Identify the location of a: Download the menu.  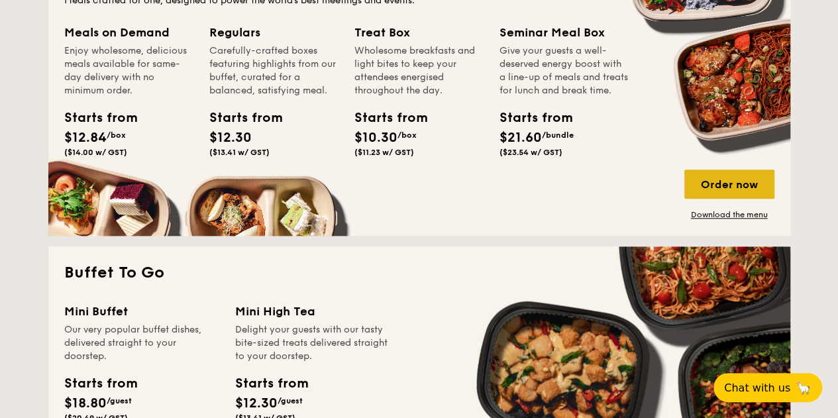
(729, 215).